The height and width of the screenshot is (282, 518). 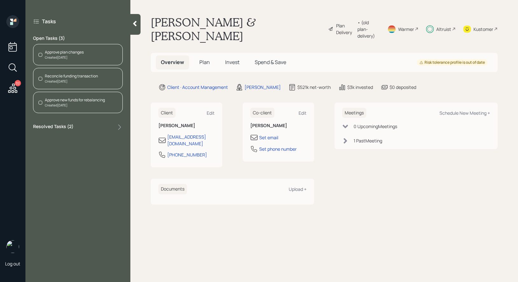 What do you see at coordinates (484, 29) in the screenshot?
I see `div: Kustomer` at bounding box center [484, 29].